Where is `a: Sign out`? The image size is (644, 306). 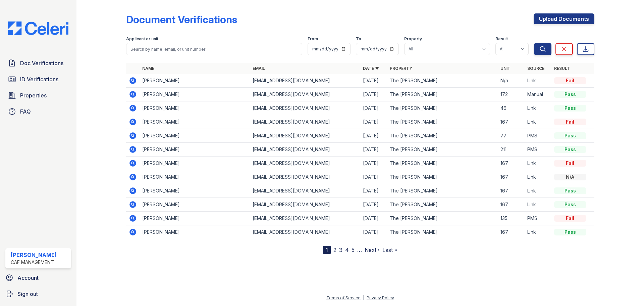
a: Sign out is located at coordinates (38, 293).